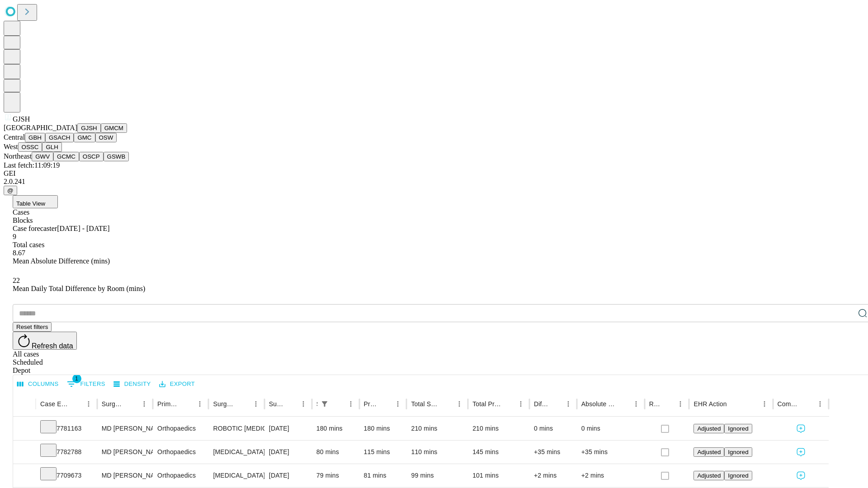 The width and height of the screenshot is (868, 488). Describe the element at coordinates (19, 253) in the screenshot. I see `span: 8.67` at that location.